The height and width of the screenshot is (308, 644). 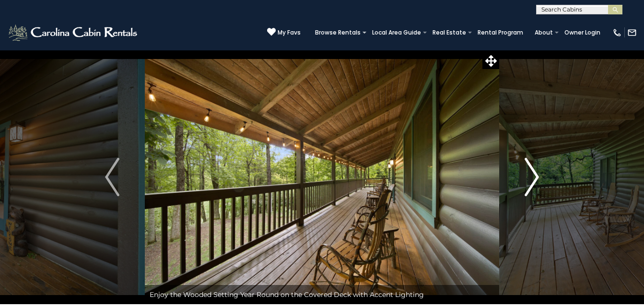 What do you see at coordinates (532, 177) in the screenshot?
I see `button: Next` at bounding box center [532, 177].